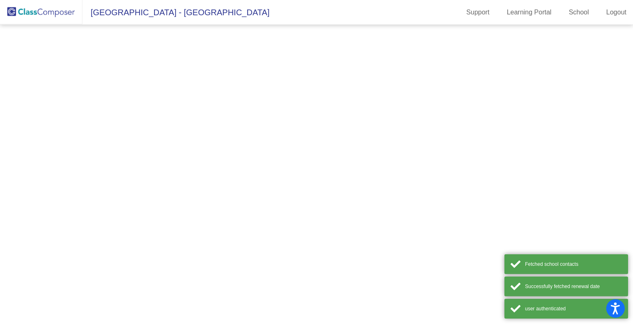 The image size is (633, 326). What do you see at coordinates (478, 12) in the screenshot?
I see `a: Support` at bounding box center [478, 12].